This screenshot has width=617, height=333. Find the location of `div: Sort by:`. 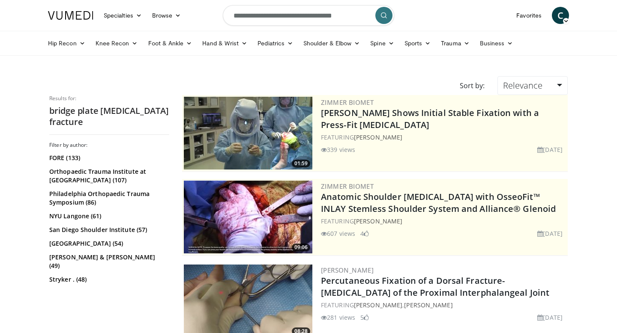

div: Sort by: is located at coordinates (472, 86).